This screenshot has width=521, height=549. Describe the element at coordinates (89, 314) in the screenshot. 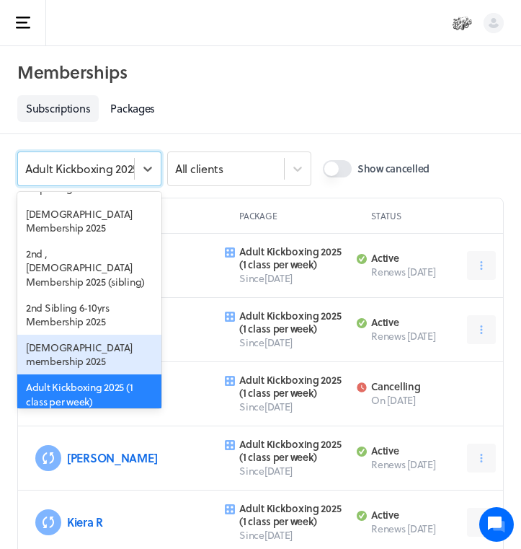

I see `div: 2nd Sibling 6-10yrs Membership 2025` at that location.